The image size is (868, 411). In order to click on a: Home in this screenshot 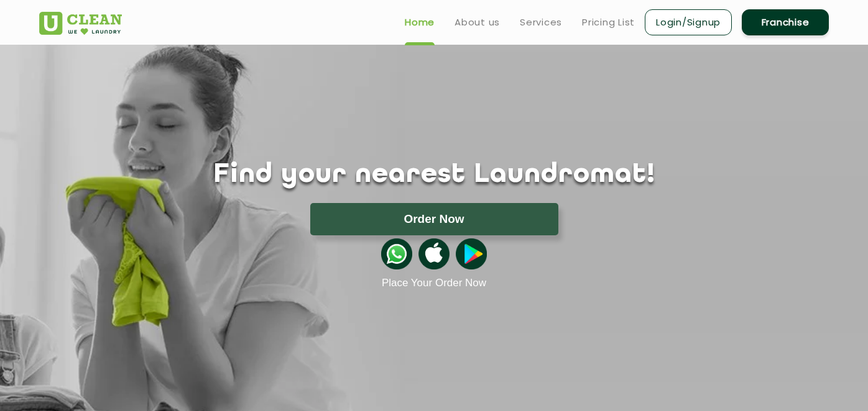, I will do `click(419, 22)`.